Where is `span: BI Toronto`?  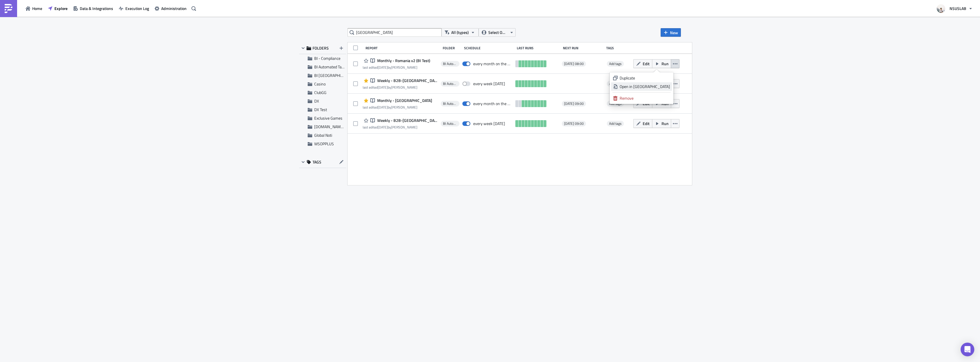 span: BI Toronto is located at coordinates (335, 75).